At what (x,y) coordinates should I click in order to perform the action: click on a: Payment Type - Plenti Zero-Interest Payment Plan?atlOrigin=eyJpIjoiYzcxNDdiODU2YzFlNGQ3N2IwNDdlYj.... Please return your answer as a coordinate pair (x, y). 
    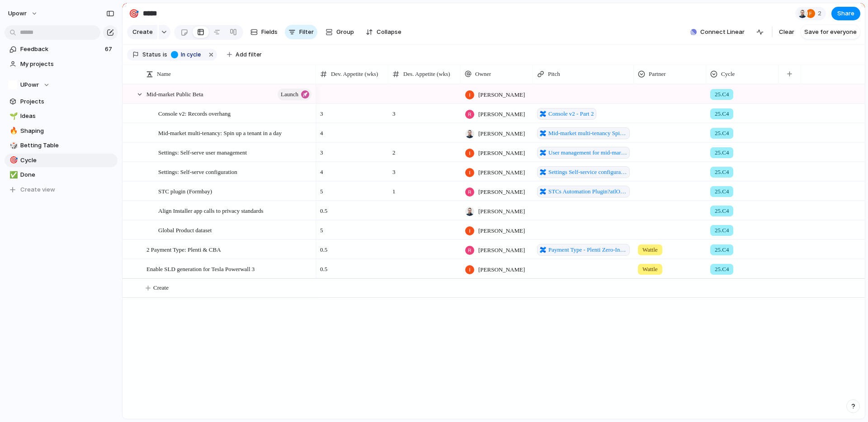
    Looking at the image, I should click on (583, 250).